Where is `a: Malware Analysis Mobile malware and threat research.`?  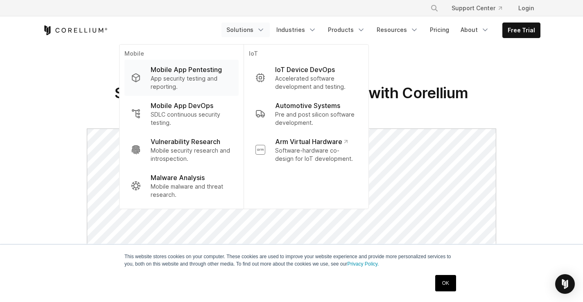
a: Malware Analysis Mobile malware and threat research. is located at coordinates (181, 186).